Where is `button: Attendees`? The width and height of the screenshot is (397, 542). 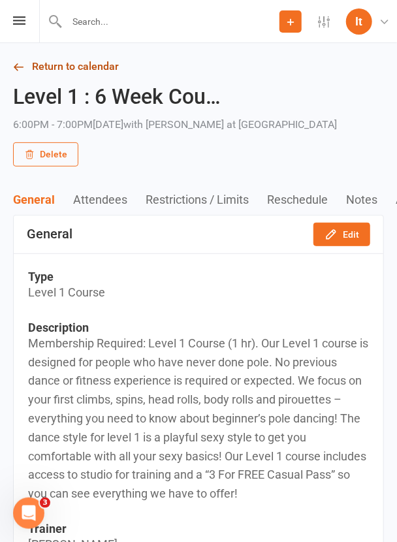
button: Attendees is located at coordinates (109, 199).